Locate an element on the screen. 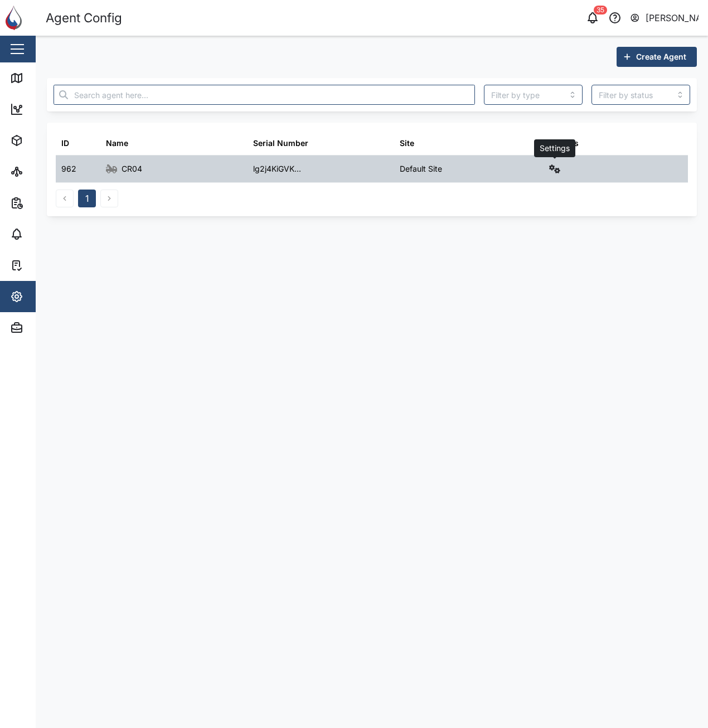  input: Search agent here... is located at coordinates (264, 95).